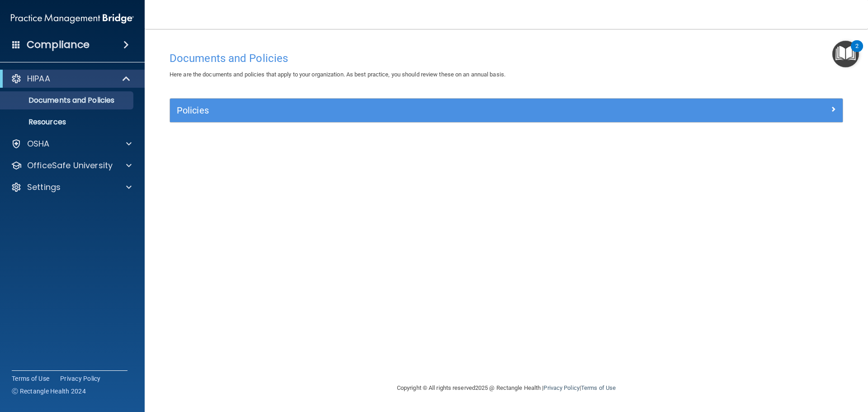  Describe the element at coordinates (44, 187) in the screenshot. I see `p: Settings` at that location.